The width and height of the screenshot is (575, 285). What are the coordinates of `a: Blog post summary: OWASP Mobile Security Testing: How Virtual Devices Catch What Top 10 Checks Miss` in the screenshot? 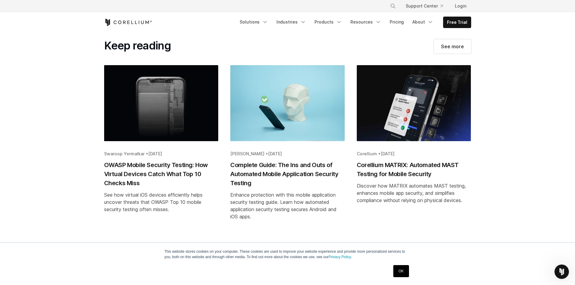 It's located at (161, 146).